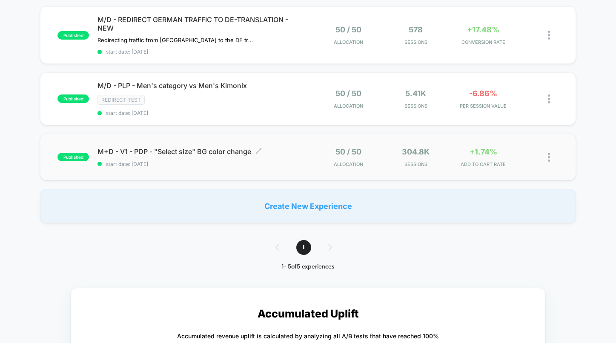 The width and height of the screenshot is (616, 343). What do you see at coordinates (203, 24) in the screenshot?
I see `span: M/D - REDIRECT GERMAN TRAFFIC TO DE-TRANSLATION - NEW` at bounding box center [203, 24].